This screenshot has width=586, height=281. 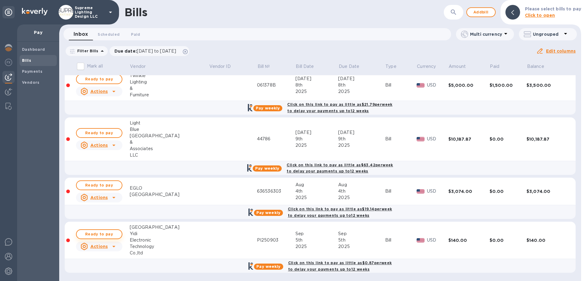 I want to click on span: Inbox, so click(x=81, y=34).